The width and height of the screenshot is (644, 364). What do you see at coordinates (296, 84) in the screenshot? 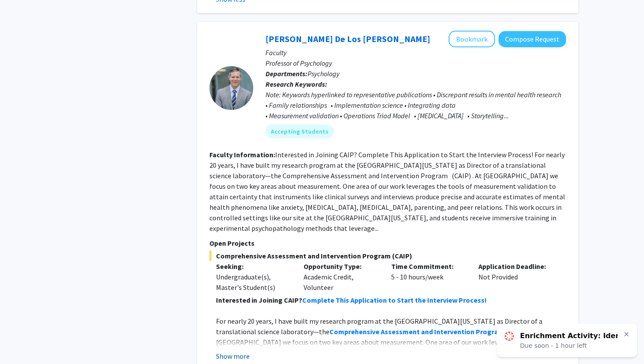
I see `b: Research Keywords:` at bounding box center [296, 84].